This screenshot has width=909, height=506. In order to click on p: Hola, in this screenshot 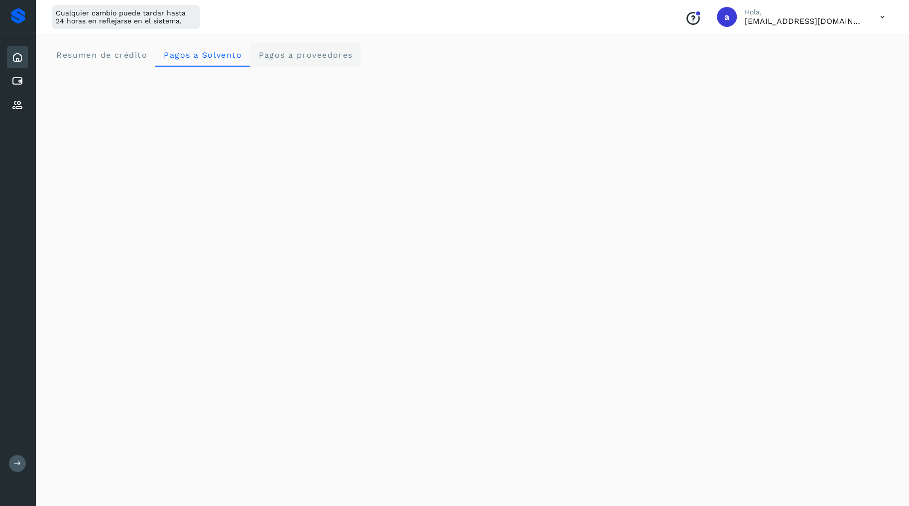, I will do `click(805, 12)`.